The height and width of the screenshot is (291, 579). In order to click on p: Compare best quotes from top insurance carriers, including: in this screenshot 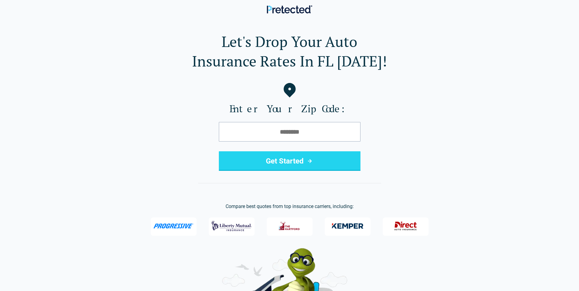, I will do `click(290, 207)`.